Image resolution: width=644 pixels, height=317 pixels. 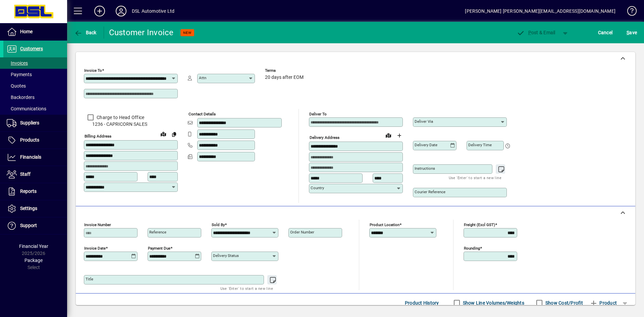 What do you see at coordinates (35, 140) in the screenshot?
I see `a: Products` at bounding box center [35, 140].